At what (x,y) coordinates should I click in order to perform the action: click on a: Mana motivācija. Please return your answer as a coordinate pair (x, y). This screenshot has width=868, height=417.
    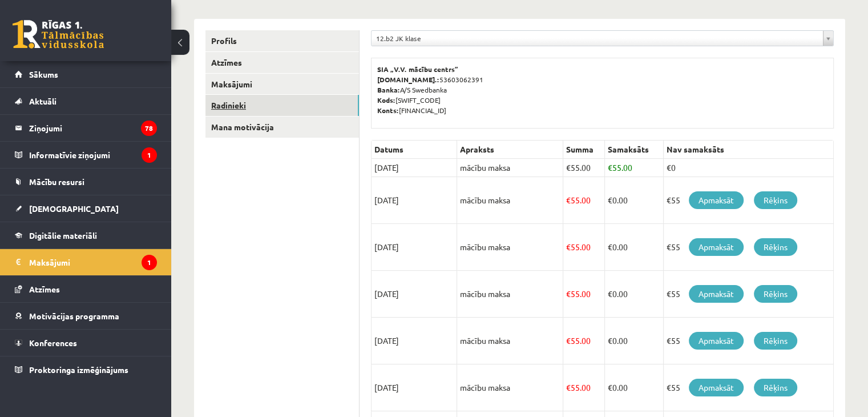
    Looking at the image, I should click on (282, 127).